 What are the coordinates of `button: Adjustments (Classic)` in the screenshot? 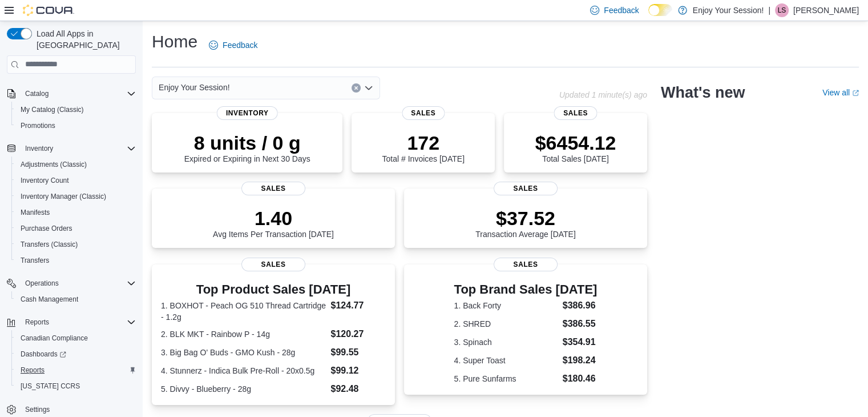 It's located at (76, 165).